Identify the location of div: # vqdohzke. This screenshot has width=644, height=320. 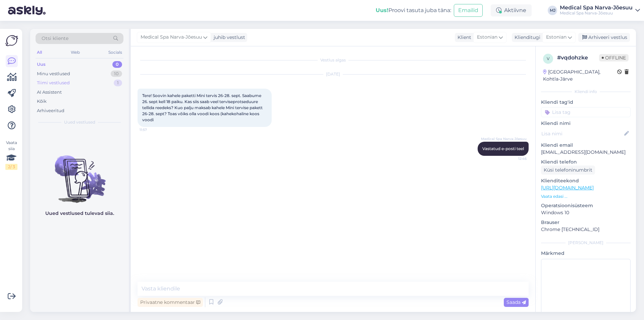
(578, 58).